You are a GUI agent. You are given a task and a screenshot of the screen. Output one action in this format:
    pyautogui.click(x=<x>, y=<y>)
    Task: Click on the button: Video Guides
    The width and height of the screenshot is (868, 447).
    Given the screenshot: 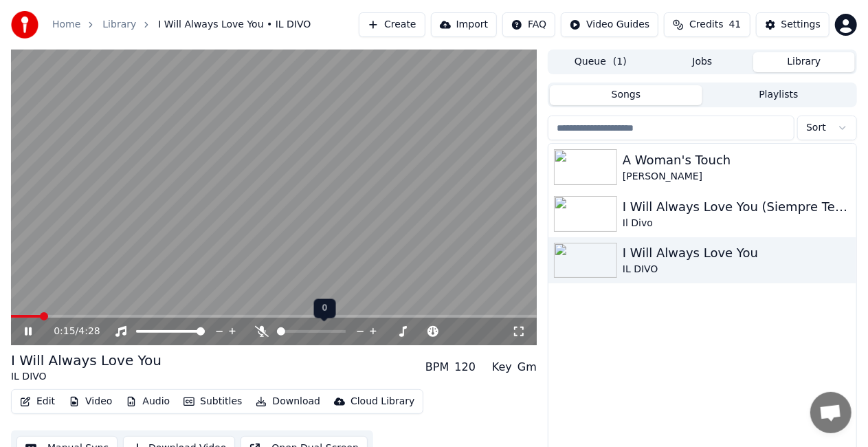 What is the action you would take?
    pyautogui.click(x=610, y=25)
    